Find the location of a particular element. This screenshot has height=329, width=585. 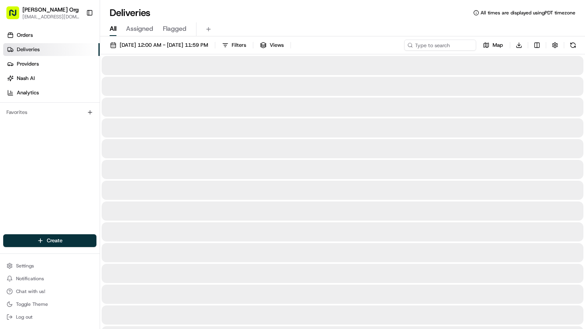

span: Flagged is located at coordinates (174, 29).